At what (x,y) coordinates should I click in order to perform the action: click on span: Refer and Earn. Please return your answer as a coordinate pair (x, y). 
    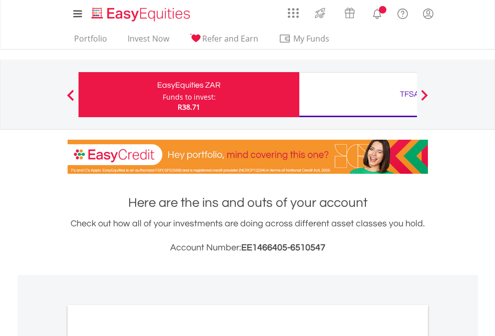
    Looking at the image, I should click on (230, 39).